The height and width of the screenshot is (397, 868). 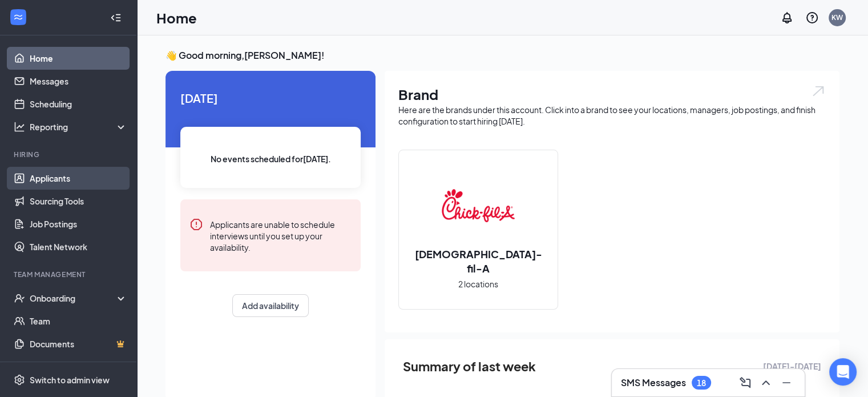 What do you see at coordinates (78, 224) in the screenshot?
I see `a: Job Postings` at bounding box center [78, 224].